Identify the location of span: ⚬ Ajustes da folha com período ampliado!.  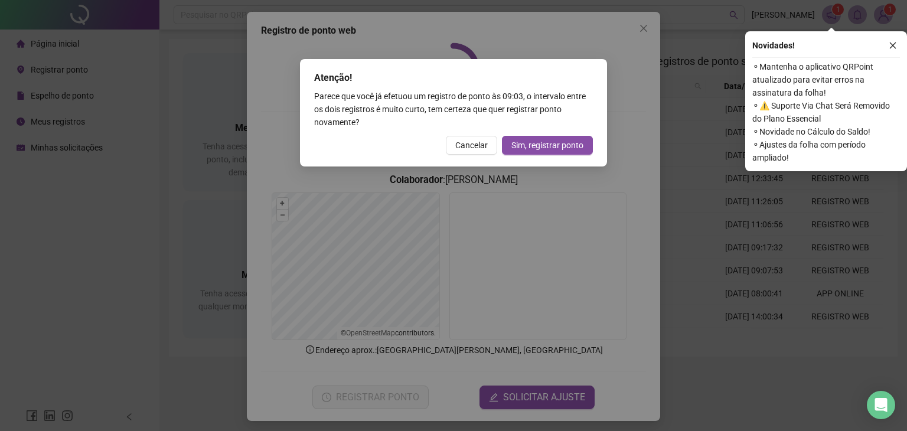
(826, 151).